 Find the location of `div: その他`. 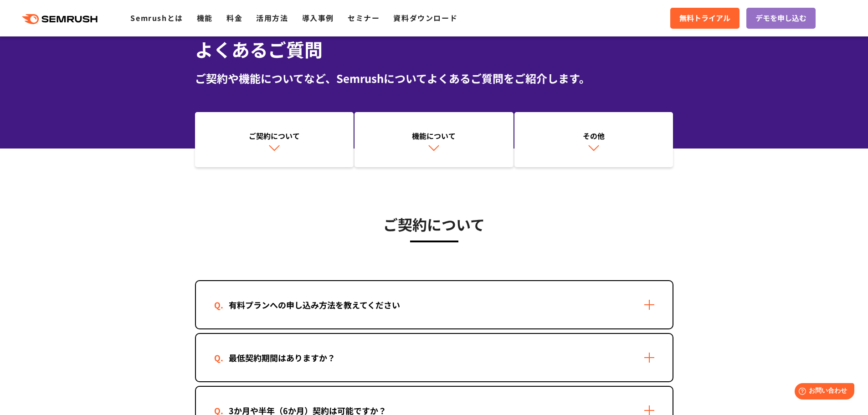

div: その他 is located at coordinates (594, 136).